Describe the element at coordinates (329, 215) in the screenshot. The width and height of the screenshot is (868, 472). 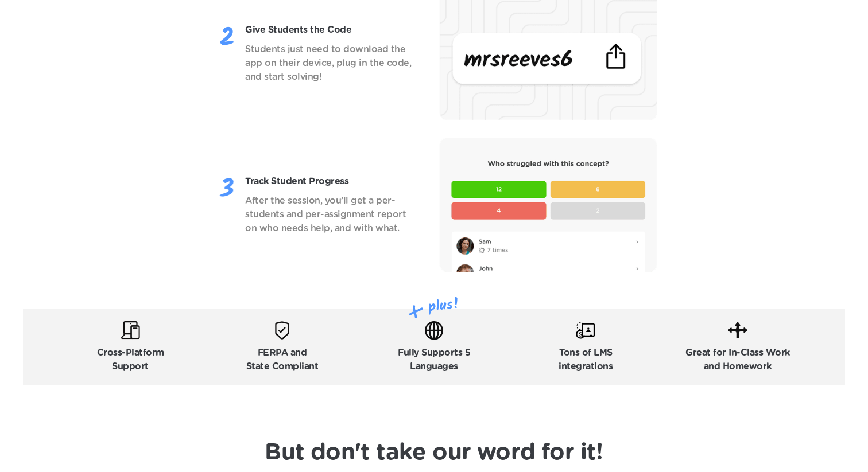
I see `p: After the session, you’ll get a per-students and per-assignment report on who needs help, and wit...` at that location.